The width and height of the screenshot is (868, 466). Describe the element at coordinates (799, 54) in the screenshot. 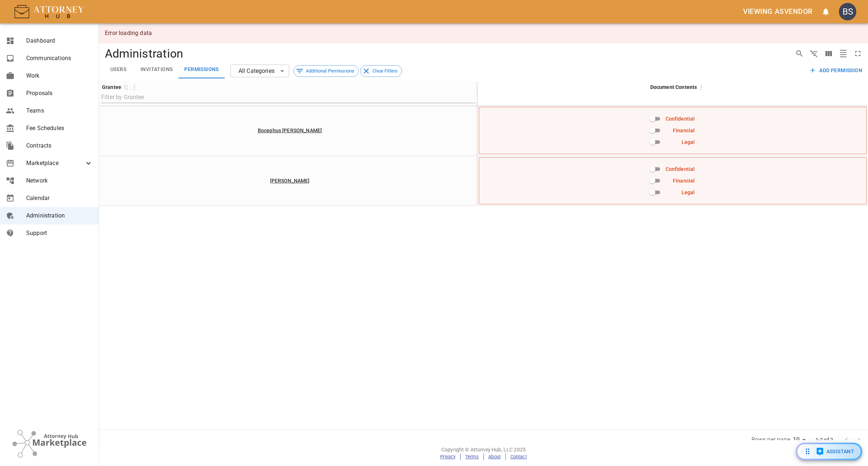

I see `button: Show/Hide search` at that location.